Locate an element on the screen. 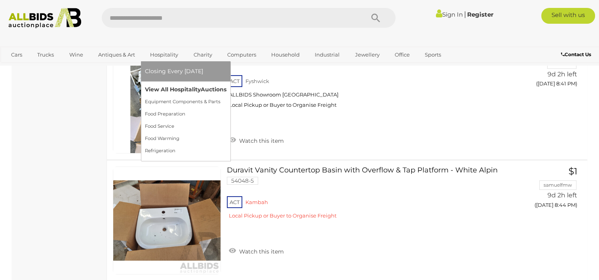 This screenshot has height=280, width=599. a: Cars is located at coordinates (17, 55).